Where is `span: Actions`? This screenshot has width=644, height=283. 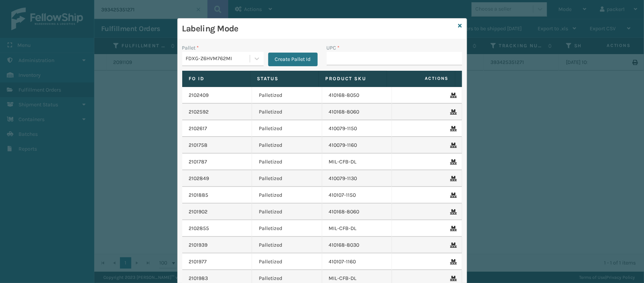
span: Actions is located at coordinates (422, 78).